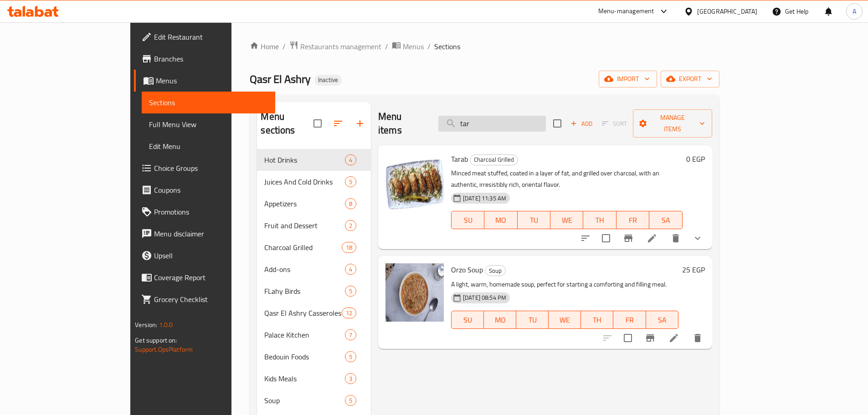  I want to click on a: Coverage Report, so click(205, 278).